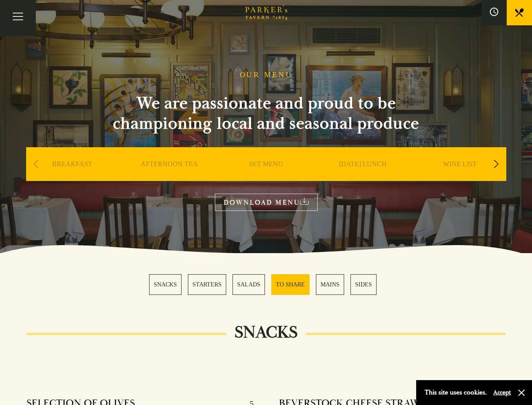 This screenshot has width=532, height=405. I want to click on div: 4 / 9, so click(363, 177).